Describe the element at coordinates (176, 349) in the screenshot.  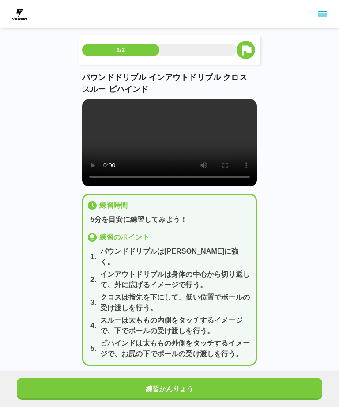
I see `p: ビハインドは太ももの外側をタッチするイメージで、お尻の下でボールの受け渡しを行う。` at that location.